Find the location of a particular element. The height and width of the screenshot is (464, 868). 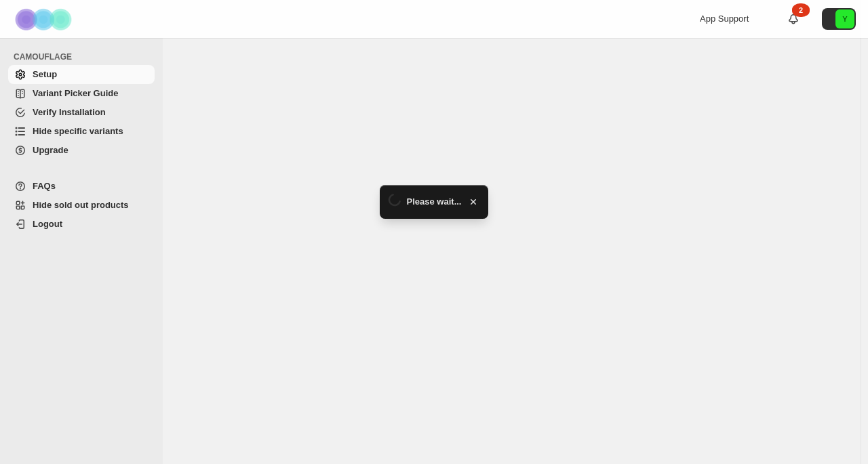

a: Verify Installation is located at coordinates (81, 112).